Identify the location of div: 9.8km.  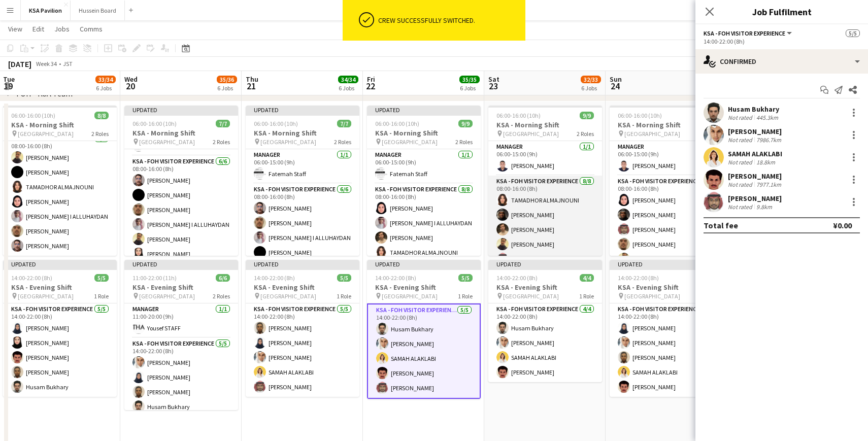
(764, 206).